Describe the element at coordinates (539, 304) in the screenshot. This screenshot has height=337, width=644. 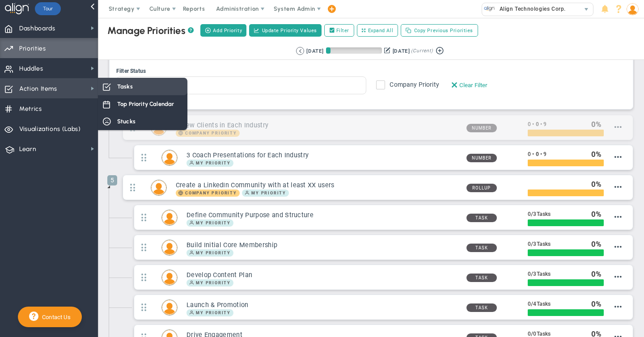
I see `span: 0 4` at that location.